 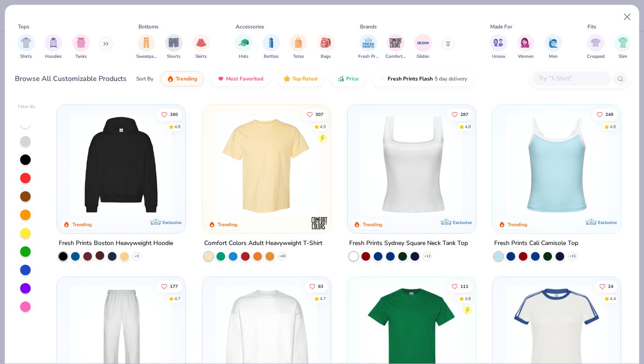 What do you see at coordinates (71, 79) in the screenshot?
I see `div: Browse All Customizable Products` at bounding box center [71, 79].